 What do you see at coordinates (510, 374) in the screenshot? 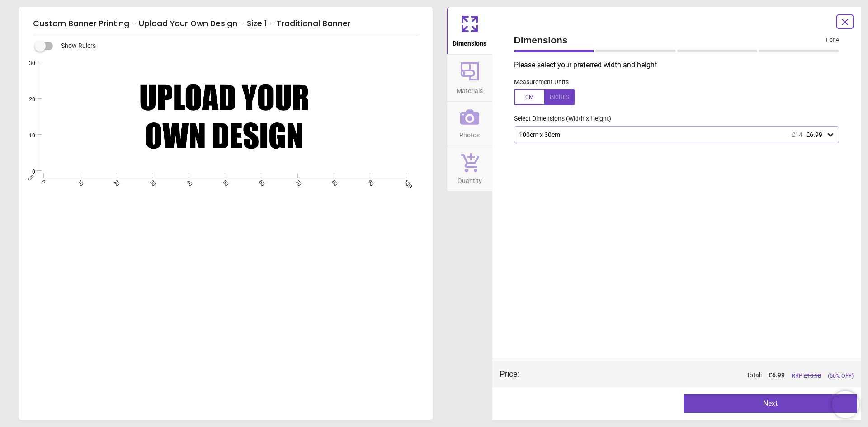
I see `div: Price :` at bounding box center [510, 374].